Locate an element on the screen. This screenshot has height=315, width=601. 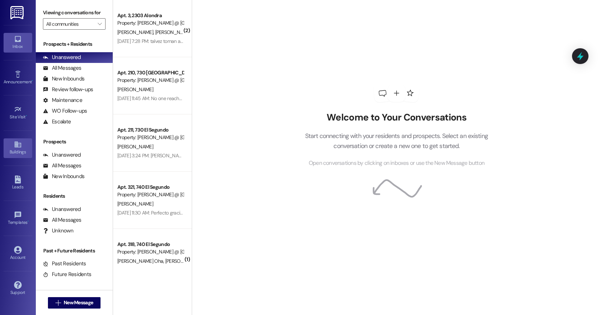
div: Past + Future Residents is located at coordinates (74, 251).